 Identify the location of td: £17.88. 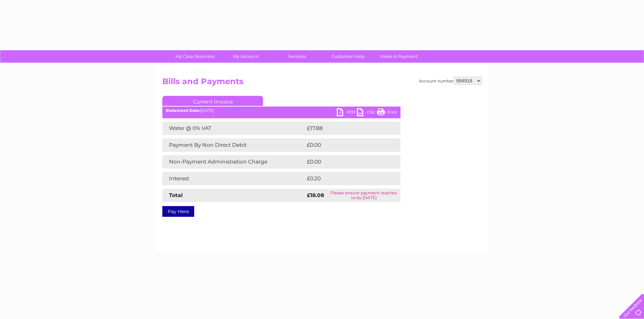
(346, 128).